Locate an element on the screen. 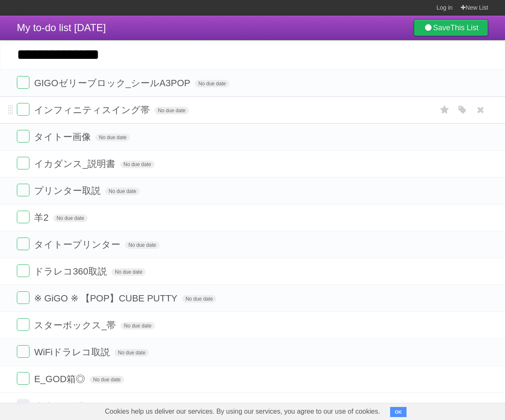 This screenshot has width=505, height=420. span: イカダンス_説明書 is located at coordinates (75, 163).